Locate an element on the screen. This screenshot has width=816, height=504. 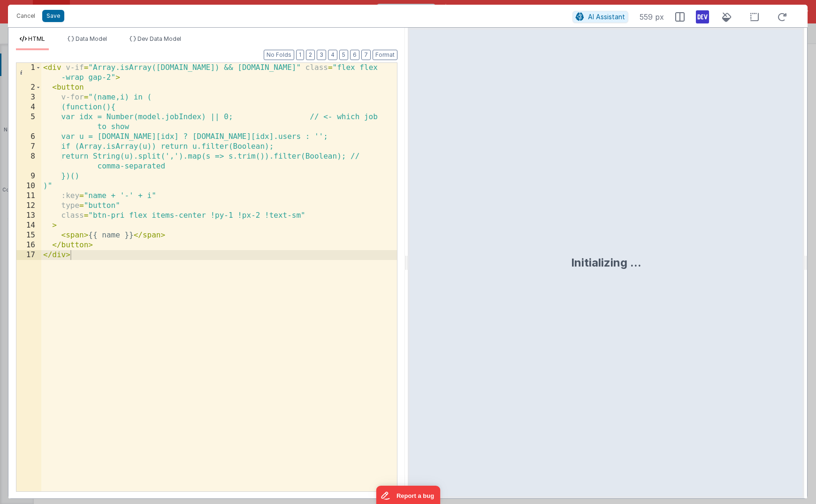
button: 1 is located at coordinates (300, 55).